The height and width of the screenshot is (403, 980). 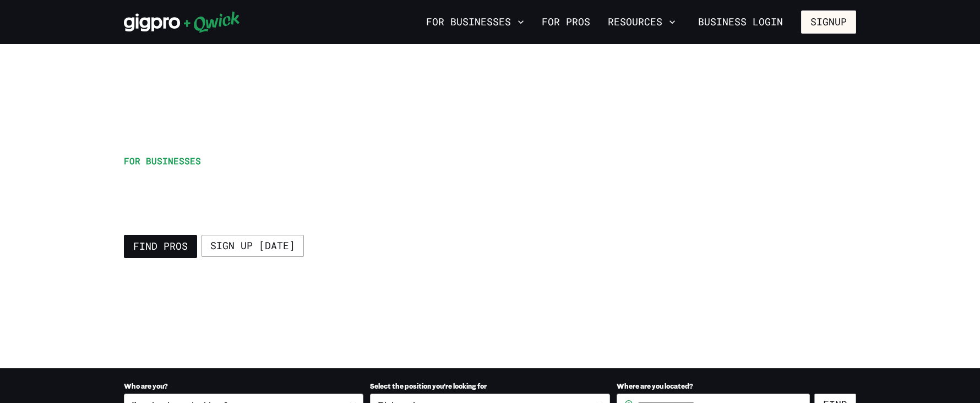 What do you see at coordinates (163, 160) in the screenshot?
I see `span: For Businesses` at bounding box center [163, 160].